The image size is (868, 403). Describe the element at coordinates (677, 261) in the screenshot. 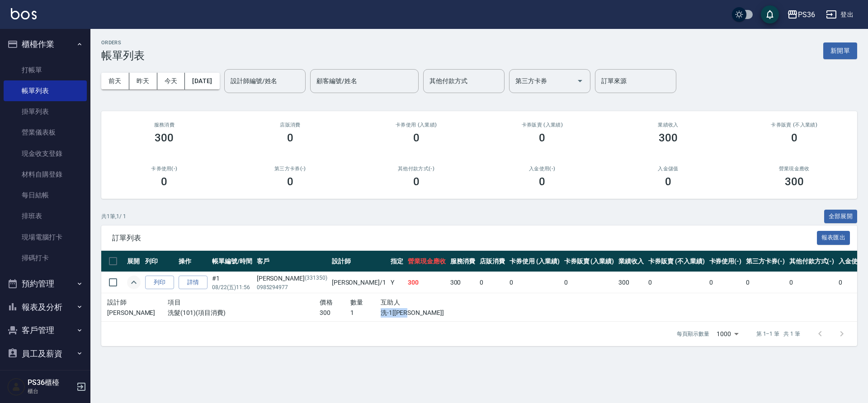

I see `th: 卡券販賣 (不入業績)` at that location.